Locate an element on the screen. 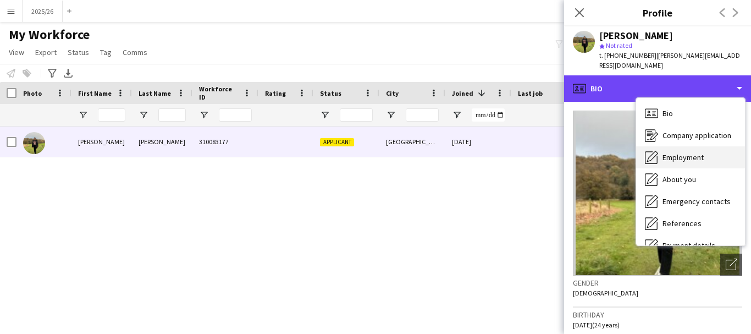 The width and height of the screenshot is (751, 334). h3: Gender is located at coordinates (657, 282).